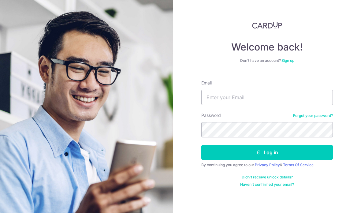 The image size is (361, 213). Describe the element at coordinates (267, 97) in the screenshot. I see `input: Enter your Email` at that location.